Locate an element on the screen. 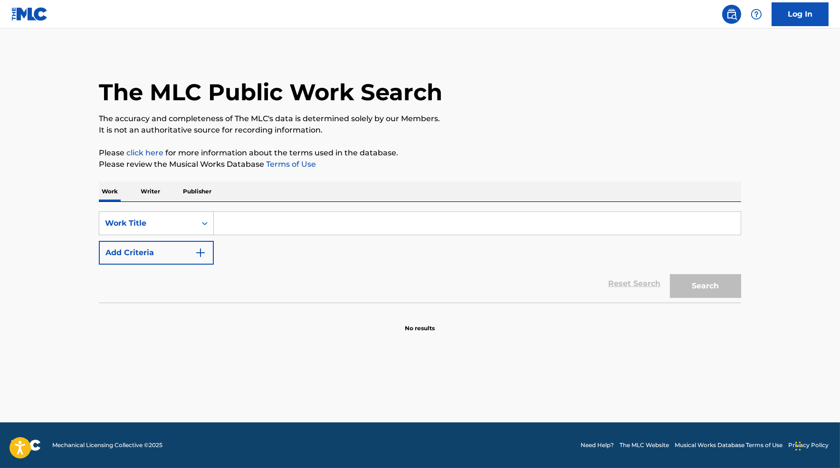 This screenshot has height=468, width=840. img: MLC Logo is located at coordinates (29, 14).